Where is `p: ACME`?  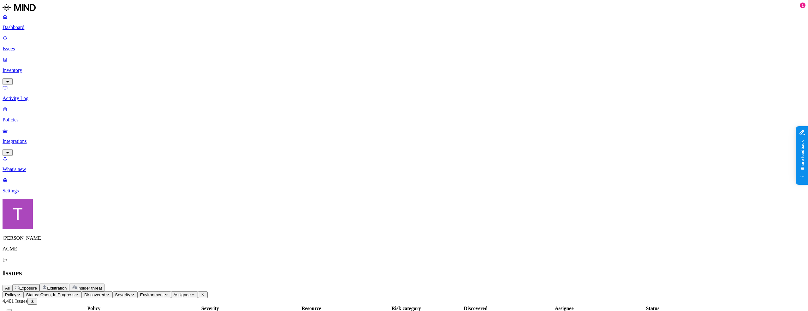 p: ACME is located at coordinates (404, 249).